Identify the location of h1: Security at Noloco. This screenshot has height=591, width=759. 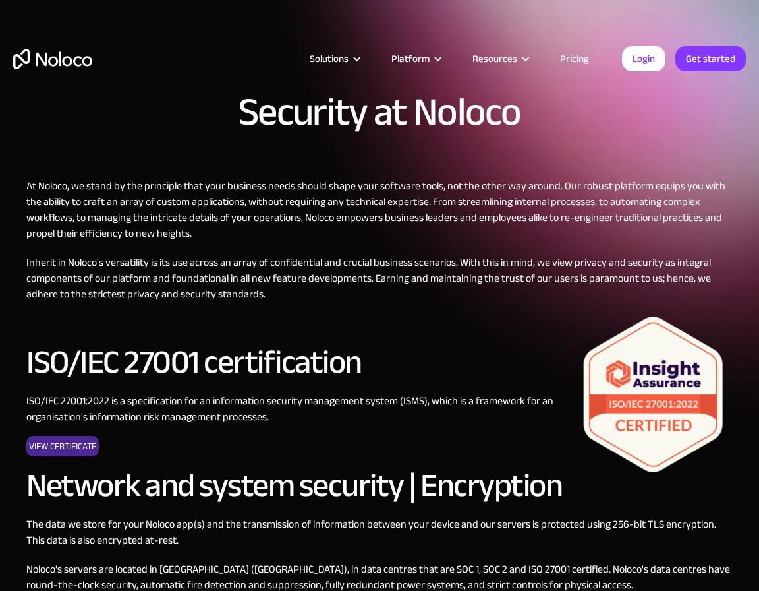
(380, 112).